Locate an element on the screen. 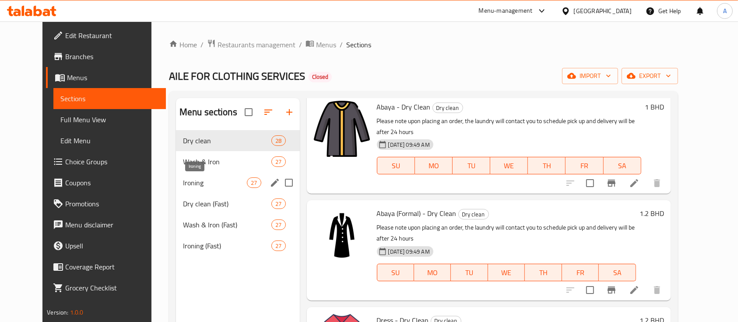  div: Dry clean28 is located at coordinates (238, 141).